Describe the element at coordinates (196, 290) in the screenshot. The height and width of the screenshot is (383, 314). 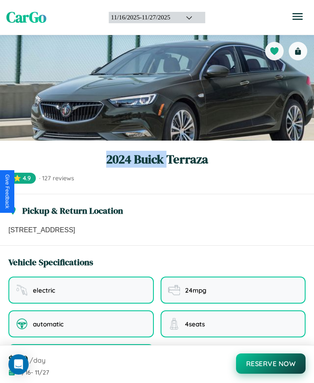
I see `span: 24 mpg` at that location.